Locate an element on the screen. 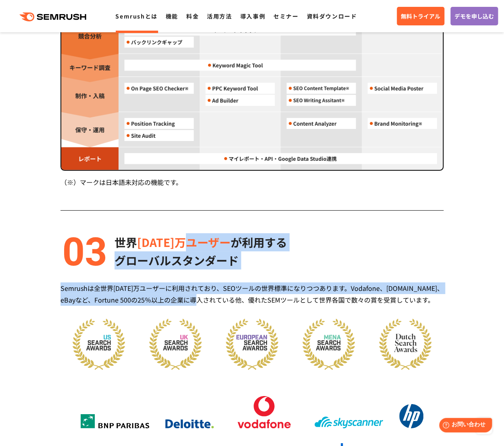 The image size is (504, 446). img: uk award is located at coordinates (175, 344).